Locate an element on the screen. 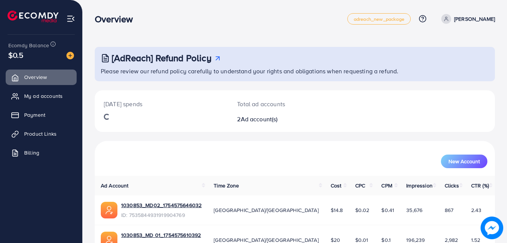  h3: [AdReach] Refund Policy is located at coordinates (162, 58).